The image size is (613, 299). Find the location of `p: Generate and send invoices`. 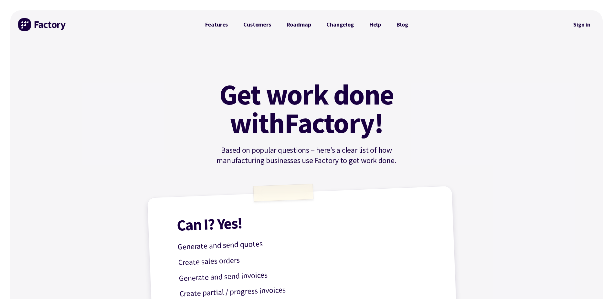

p: Generate and send invoices is located at coordinates (308, 273).